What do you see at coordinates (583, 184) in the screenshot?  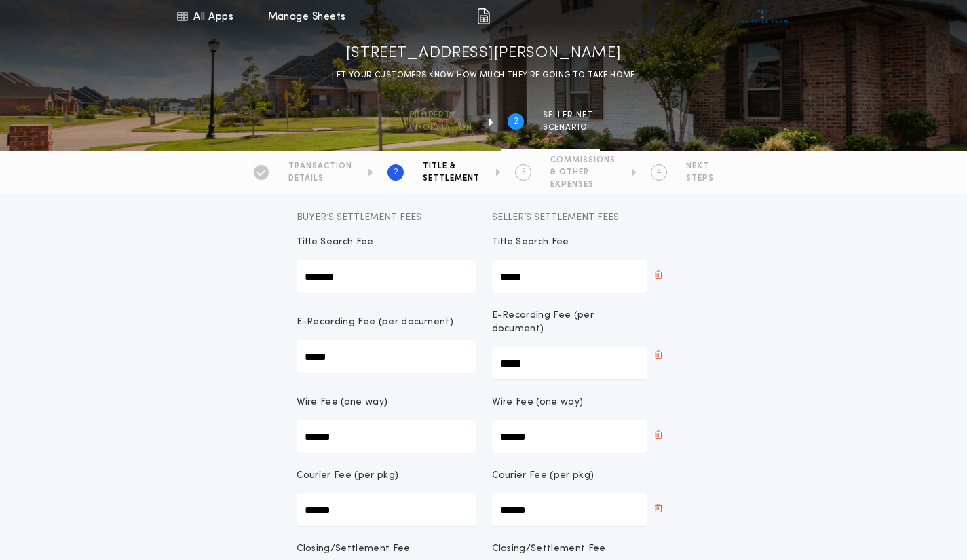 I see `span: EXPENSES` at bounding box center [583, 184].